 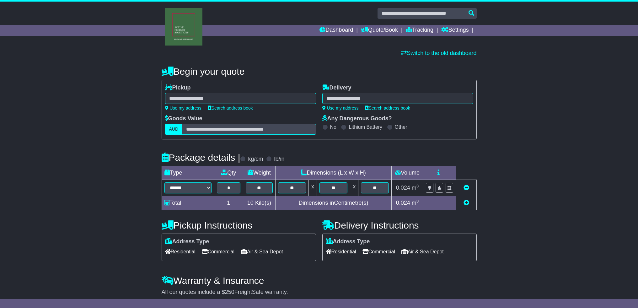 What do you see at coordinates (336, 30) in the screenshot?
I see `a: Dashboard` at bounding box center [336, 30].